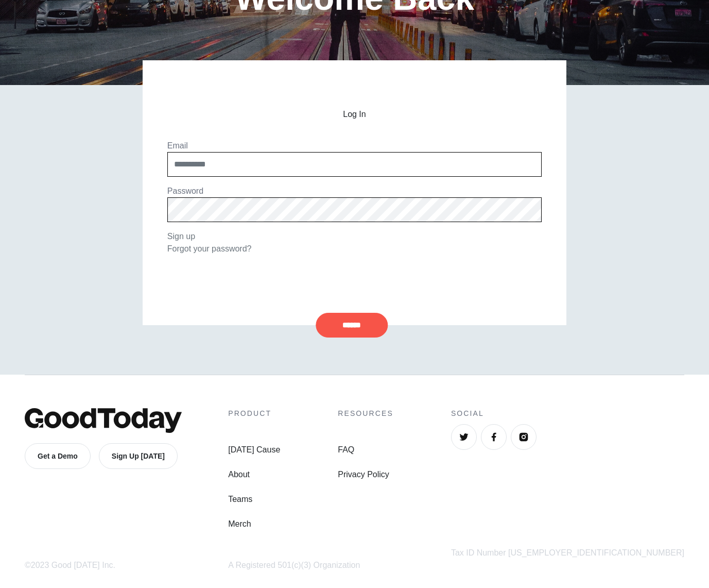  Describe the element at coordinates (209, 248) in the screenshot. I see `a: Forgot your password?` at that location.